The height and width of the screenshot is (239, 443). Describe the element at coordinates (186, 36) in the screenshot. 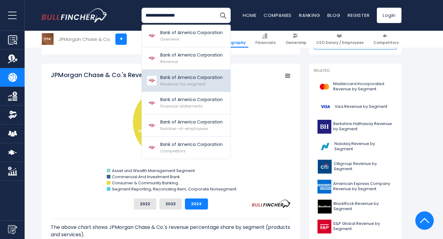

I see `a: Bank of America Corporation Overview` at that location.